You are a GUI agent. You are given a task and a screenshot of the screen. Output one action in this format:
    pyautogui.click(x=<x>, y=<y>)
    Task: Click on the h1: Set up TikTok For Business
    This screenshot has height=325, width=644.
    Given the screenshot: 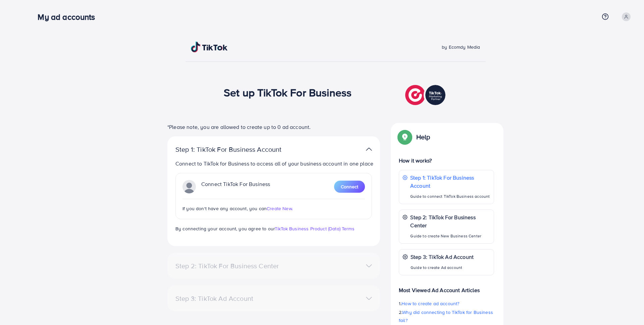 What is the action you would take?
    pyautogui.click(x=288, y=92)
    